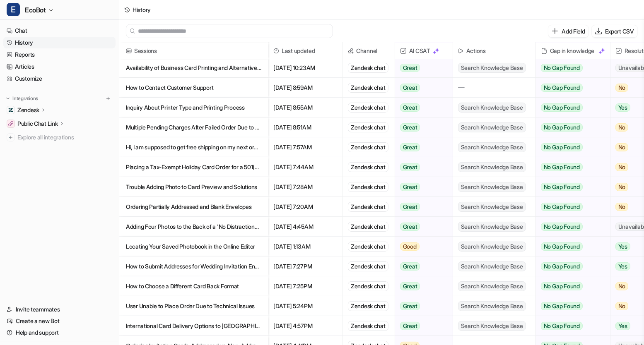 This screenshot has width=644, height=345. Describe the element at coordinates (193, 88) in the screenshot. I see `p: How to Contact Customer Support` at that location.